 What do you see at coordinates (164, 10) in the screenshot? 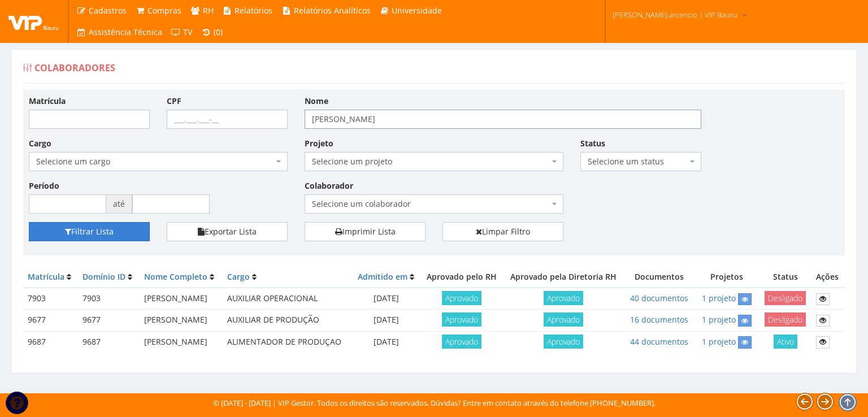
I see `span: Compras` at bounding box center [164, 10].